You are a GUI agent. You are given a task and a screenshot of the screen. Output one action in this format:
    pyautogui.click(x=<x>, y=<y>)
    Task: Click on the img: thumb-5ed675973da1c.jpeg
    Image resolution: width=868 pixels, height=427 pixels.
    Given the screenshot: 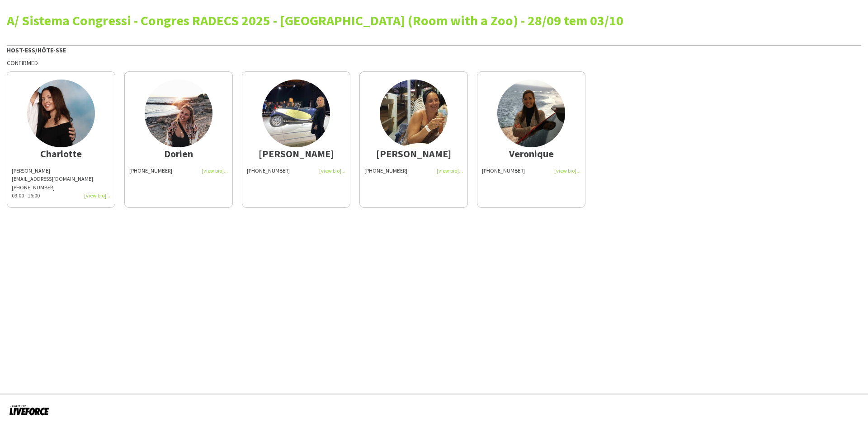 What is the action you would take?
    pyautogui.click(x=413, y=114)
    